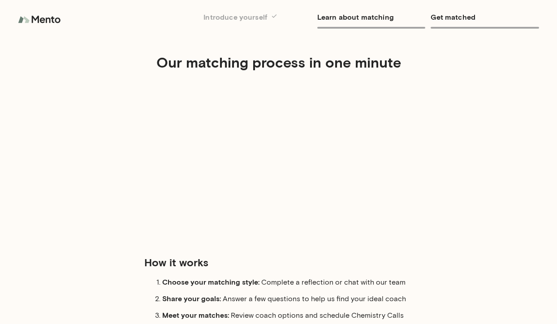 This screenshot has width=557, height=324. I want to click on h6: Learn about matching, so click(371, 17).